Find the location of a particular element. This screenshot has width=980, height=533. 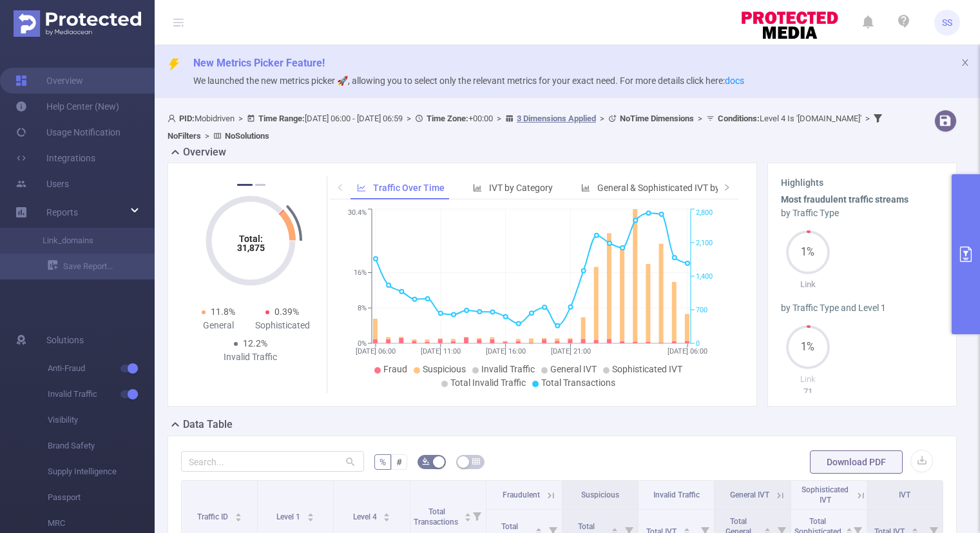

a: Link_domains is located at coordinates (82, 240).